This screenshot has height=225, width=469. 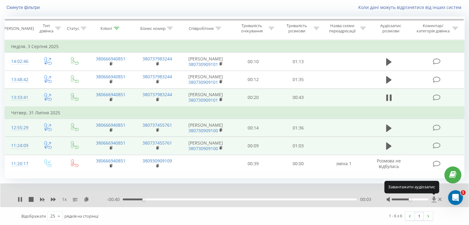 I want to click on a: 380930909109, so click(x=157, y=161).